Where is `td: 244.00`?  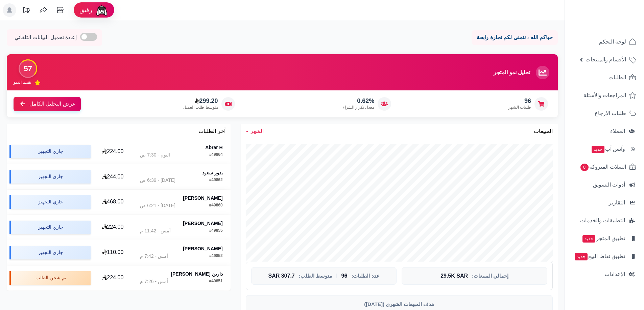
td: 244.00 is located at coordinates (114, 177).